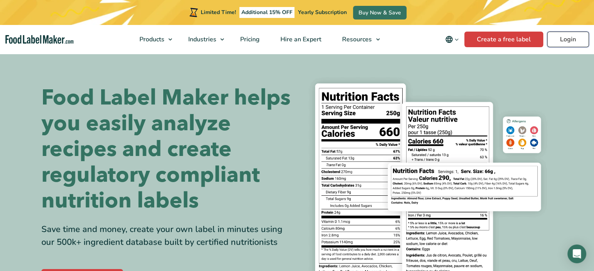  Describe the element at coordinates (577, 254) in the screenshot. I see `div: Open Intercom Messenger` at that location.